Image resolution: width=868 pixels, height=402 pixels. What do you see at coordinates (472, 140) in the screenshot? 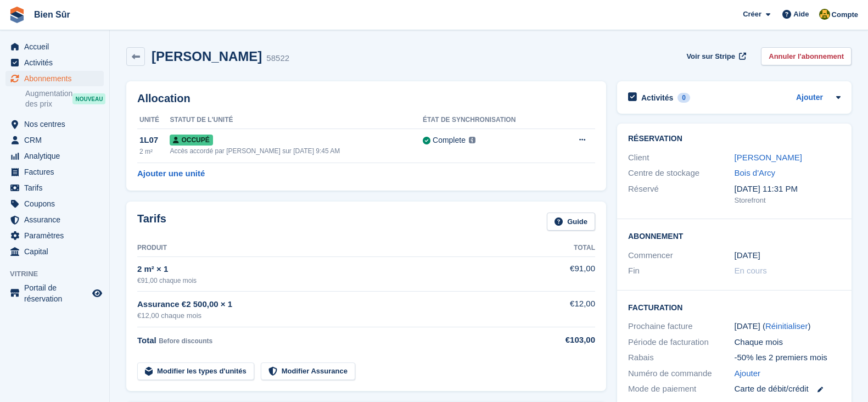
I see `img: icon-info-grey-7440780725fd019a000dd9b08b2336e03edf1995a4989e88bcd33f0948082b44.svg` at bounding box center [472, 140].